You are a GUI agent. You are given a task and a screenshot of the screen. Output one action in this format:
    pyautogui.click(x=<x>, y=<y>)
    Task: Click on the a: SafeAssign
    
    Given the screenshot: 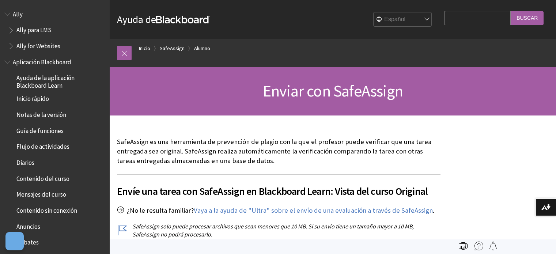 What is the action you would take?
    pyautogui.click(x=172, y=48)
    